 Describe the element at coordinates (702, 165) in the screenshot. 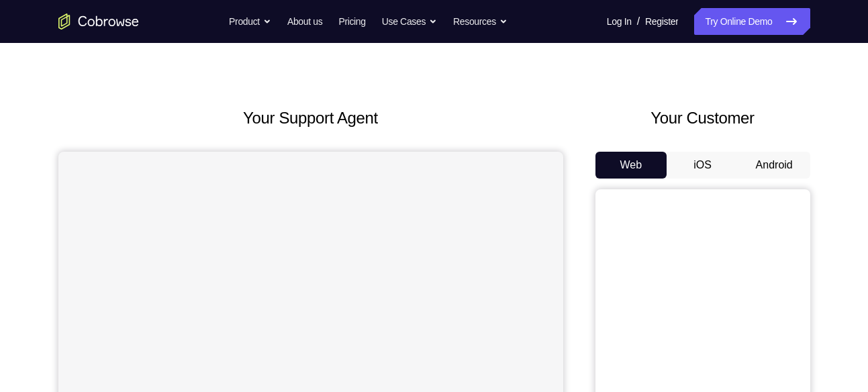

I see `button: iOS` at that location.